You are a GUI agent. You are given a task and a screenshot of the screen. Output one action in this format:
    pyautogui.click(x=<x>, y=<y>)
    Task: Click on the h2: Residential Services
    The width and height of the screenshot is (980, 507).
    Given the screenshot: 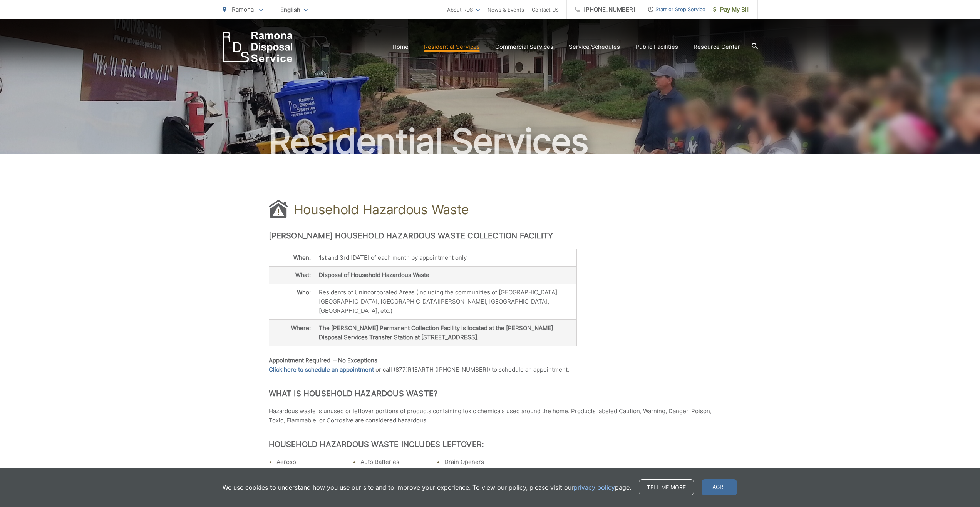 What is the action you would take?
    pyautogui.click(x=490, y=142)
    